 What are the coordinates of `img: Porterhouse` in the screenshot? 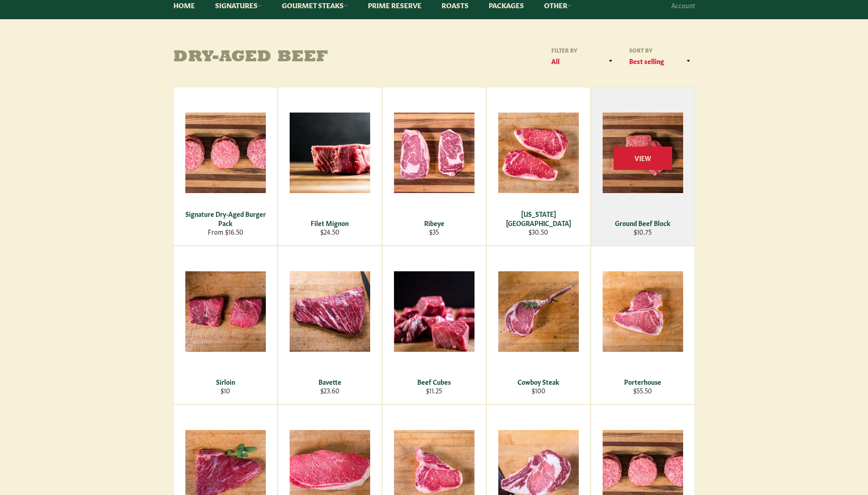 It's located at (643, 312).